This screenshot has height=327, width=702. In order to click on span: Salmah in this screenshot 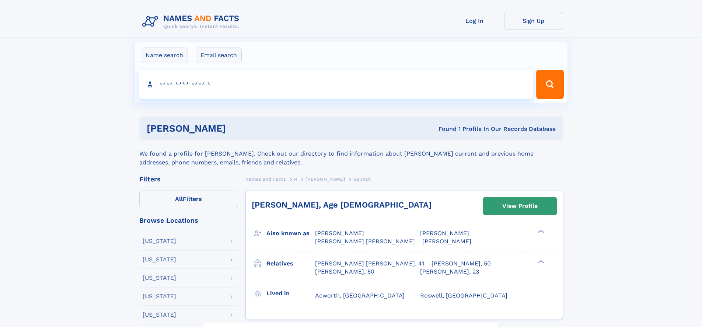, I will do `click(362, 179)`.